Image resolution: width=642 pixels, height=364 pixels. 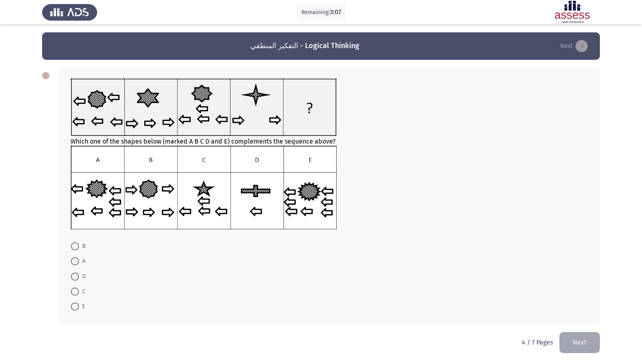 What do you see at coordinates (82, 247) in the screenshot?
I see `span: B` at bounding box center [82, 247].